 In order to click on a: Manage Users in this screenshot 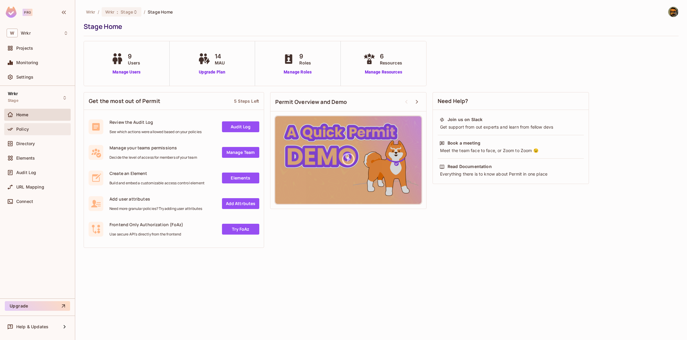, I will do `click(126, 72)`.